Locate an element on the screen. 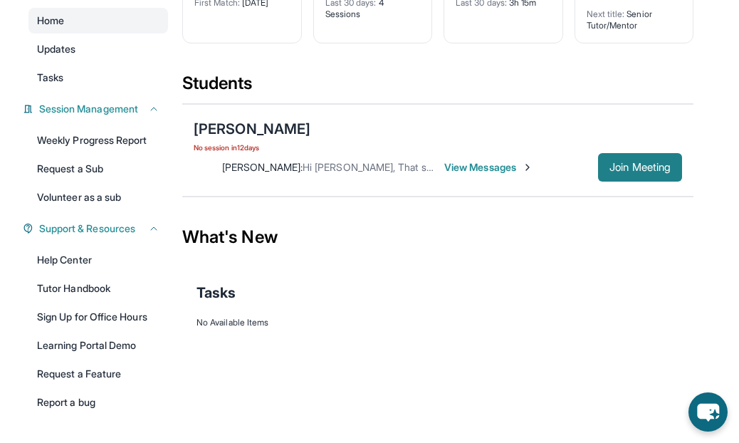  span: No session in 12 days is located at coordinates (252, 147).